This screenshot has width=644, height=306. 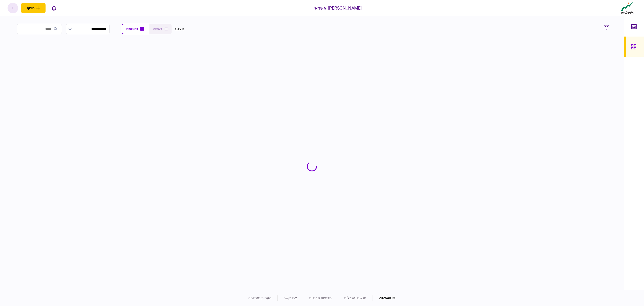 What do you see at coordinates (13, 8) in the screenshot?
I see `div: י` at bounding box center [13, 8].